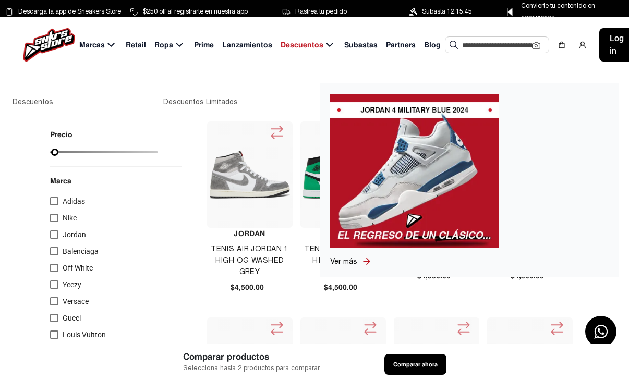 The height and width of the screenshot is (380, 629). Describe the element at coordinates (251, 357) in the screenshot. I see `span: Comparar productos` at that location.